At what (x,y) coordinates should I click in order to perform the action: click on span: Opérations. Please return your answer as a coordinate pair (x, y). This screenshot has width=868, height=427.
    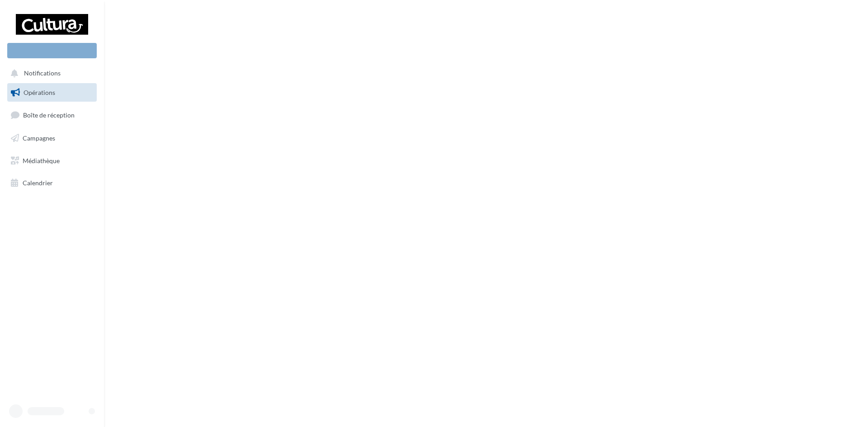
    Looking at the image, I should click on (39, 92).